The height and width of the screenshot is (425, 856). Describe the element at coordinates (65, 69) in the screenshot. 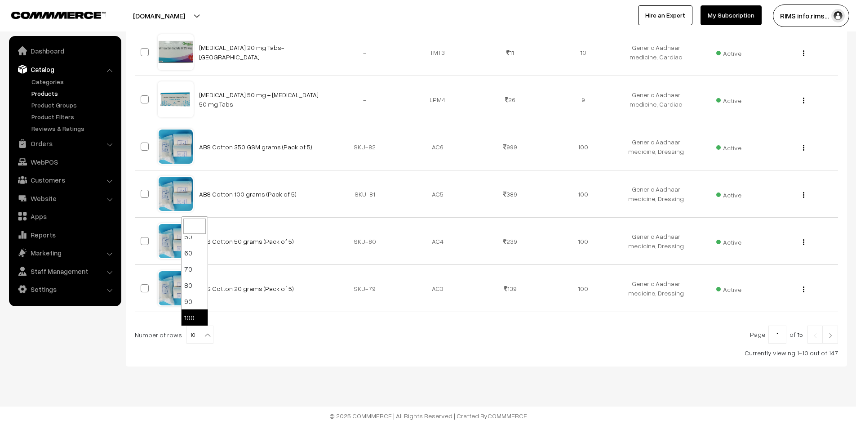

I see `a: Catalog` at that location.